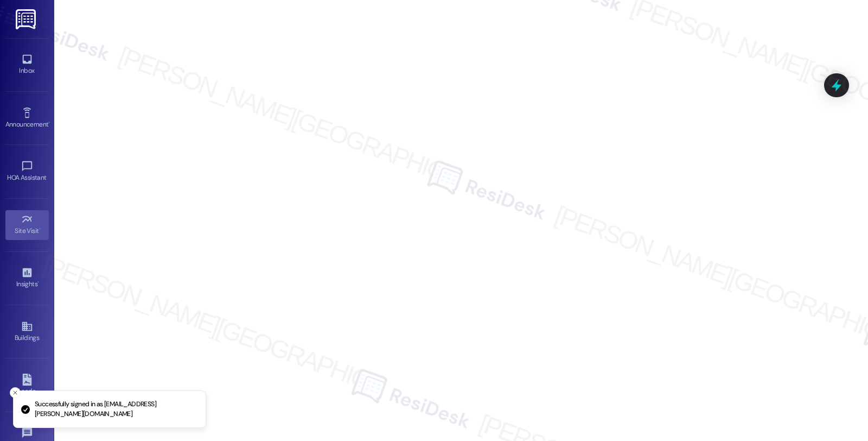 Image resolution: width=868 pixels, height=441 pixels. Describe the element at coordinates (27, 19) in the screenshot. I see `img: ResiDesk Logo` at that location.